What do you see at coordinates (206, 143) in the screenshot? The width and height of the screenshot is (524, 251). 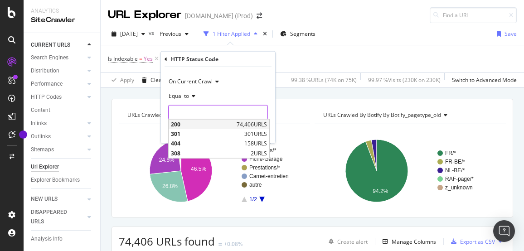 I see `span: 404` at bounding box center [206, 143].